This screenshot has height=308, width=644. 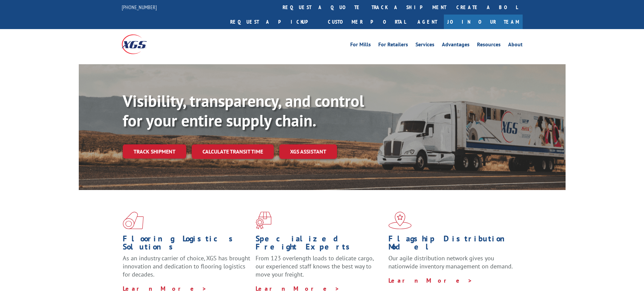 What do you see at coordinates (319, 269) in the screenshot?
I see `p: From 123 overlength loads to delicate cargo, our experienced staff knows the best way to move you...` at bounding box center [319, 269].